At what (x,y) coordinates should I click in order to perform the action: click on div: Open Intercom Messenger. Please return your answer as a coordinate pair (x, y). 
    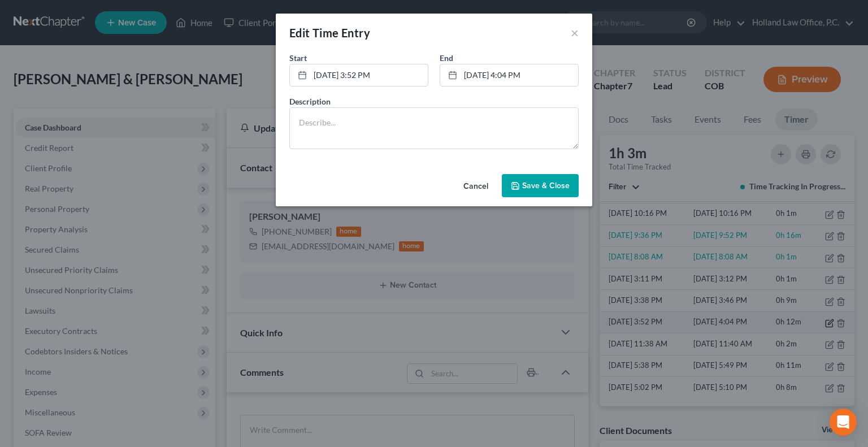
    Looking at the image, I should click on (844, 422).